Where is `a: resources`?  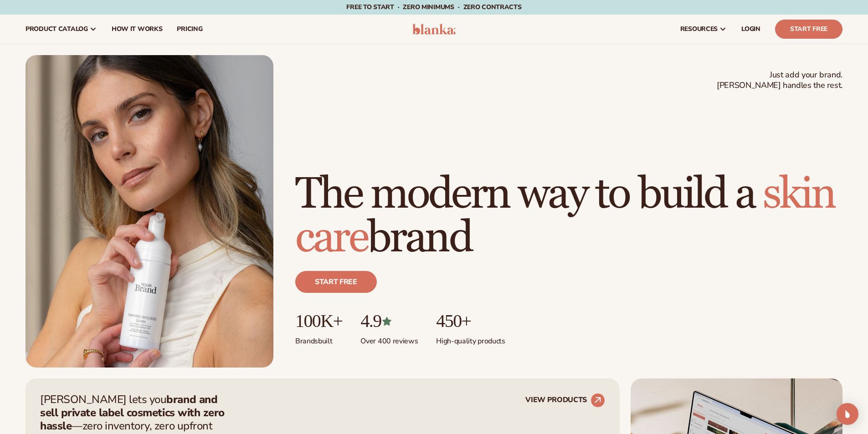 a: resources is located at coordinates (703, 29).